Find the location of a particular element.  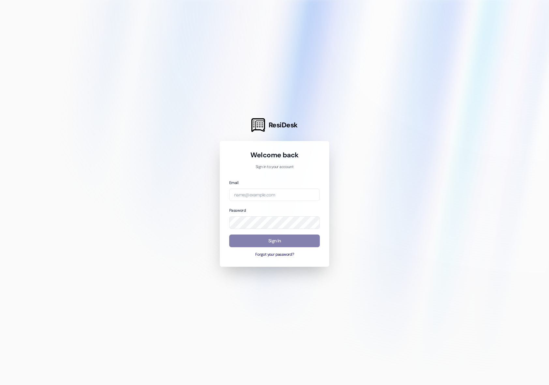

span: ResiDesk is located at coordinates (283, 125).